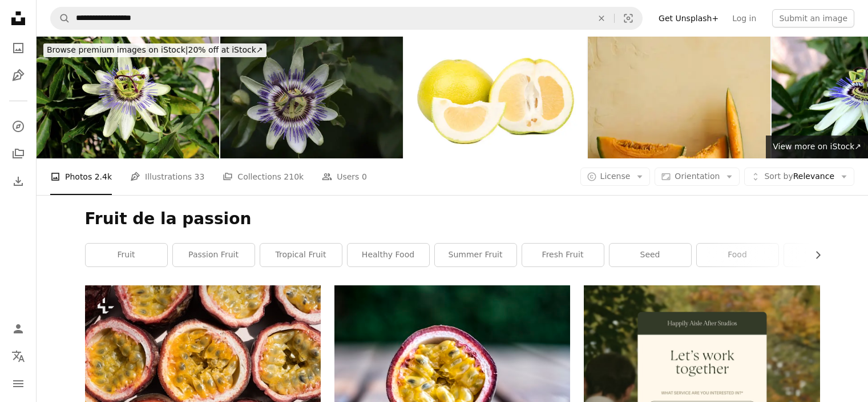  What do you see at coordinates (814, 255) in the screenshot?
I see `button: scroll list to the right` at bounding box center [814, 255].